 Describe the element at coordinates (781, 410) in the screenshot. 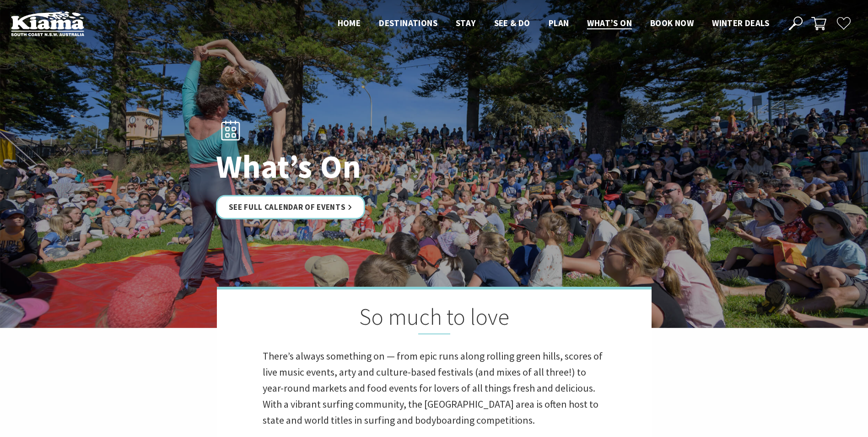

I see `div: EXPLORE WINTER DEALS` at that location.